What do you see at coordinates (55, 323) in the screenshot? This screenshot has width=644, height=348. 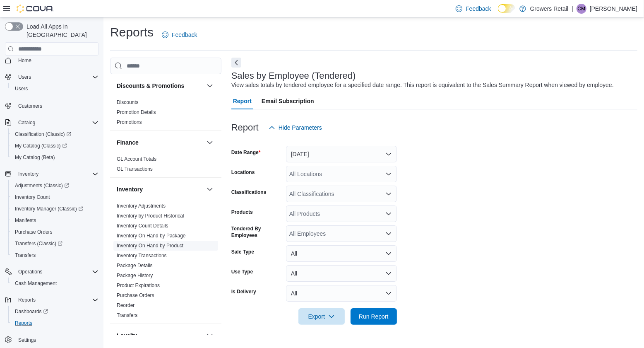 I see `span: Reports` at bounding box center [55, 323].